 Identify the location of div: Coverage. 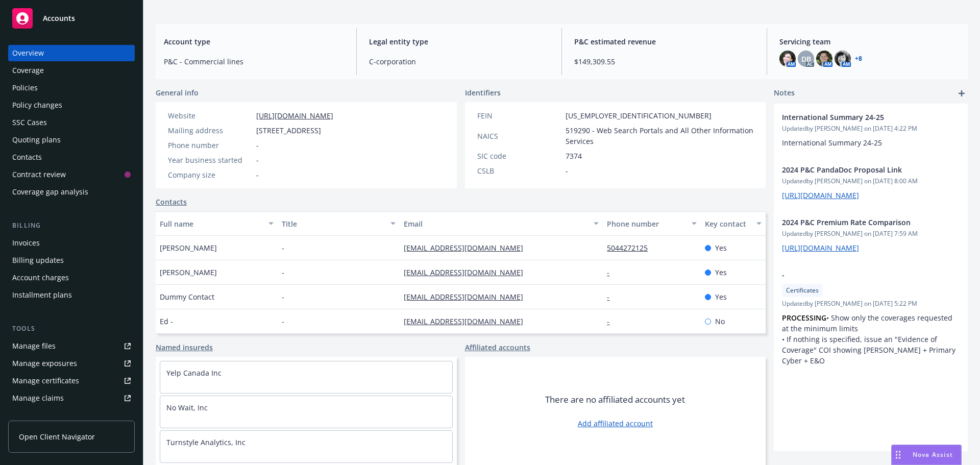
(28, 70).